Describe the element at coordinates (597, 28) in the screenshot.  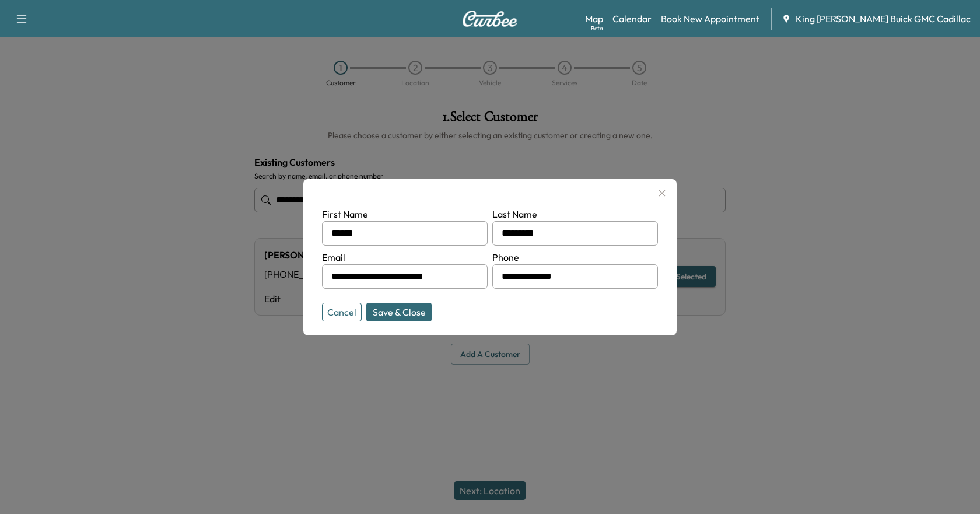
I see `div: Beta` at that location.